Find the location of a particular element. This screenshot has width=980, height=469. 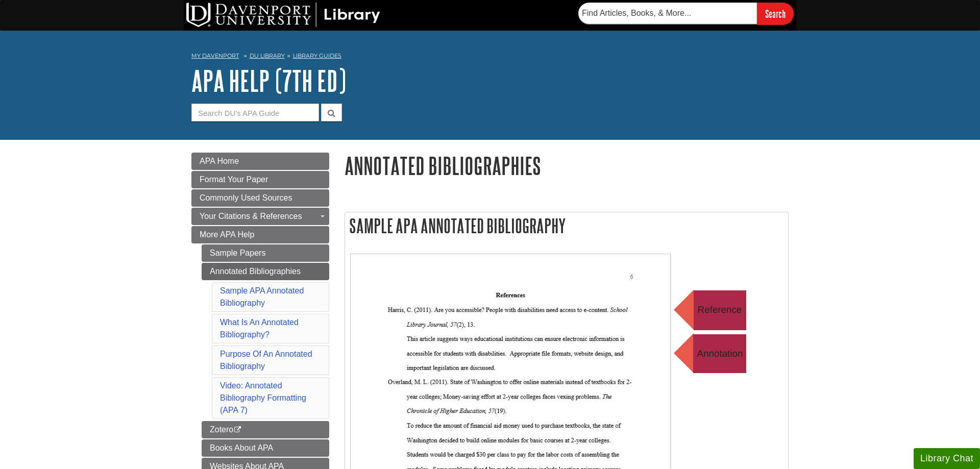

a: APA Home is located at coordinates (260, 161).